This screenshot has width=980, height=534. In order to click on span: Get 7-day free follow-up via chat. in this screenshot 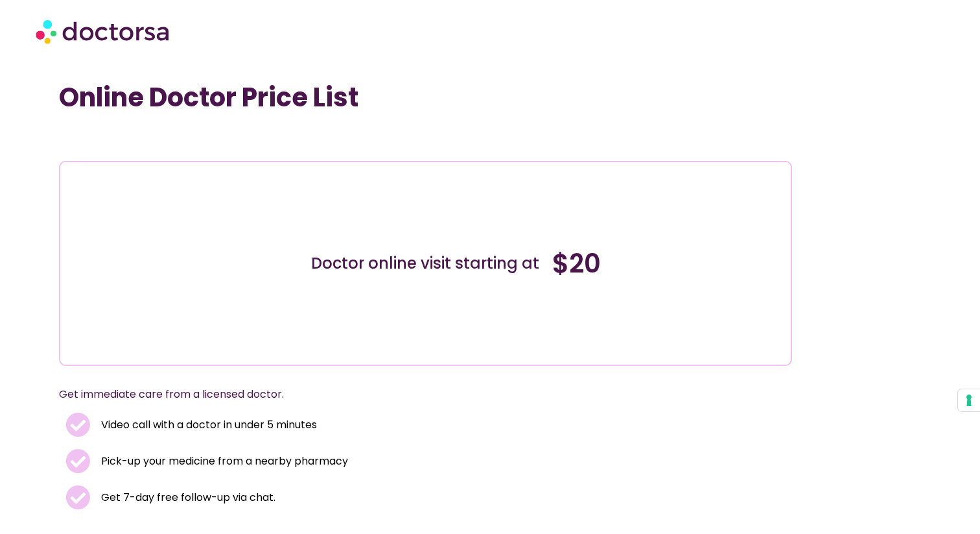, I will do `click(186, 497)`.